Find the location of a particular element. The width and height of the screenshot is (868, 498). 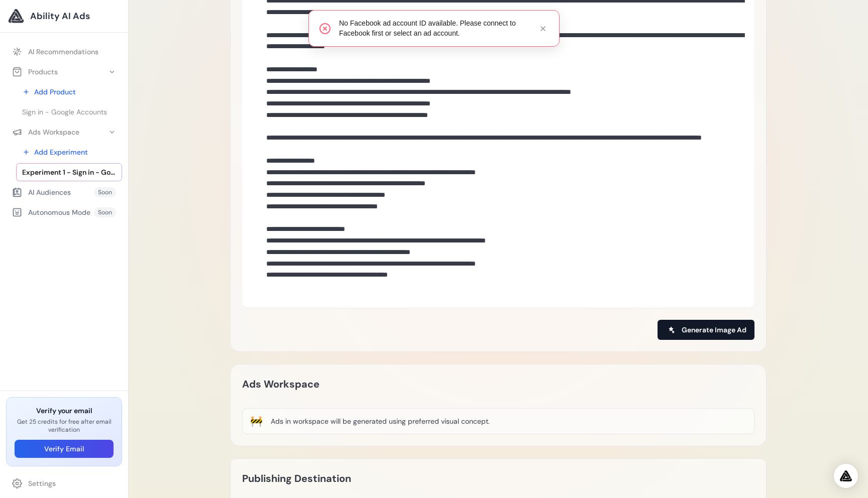

button: Products is located at coordinates (64, 71).